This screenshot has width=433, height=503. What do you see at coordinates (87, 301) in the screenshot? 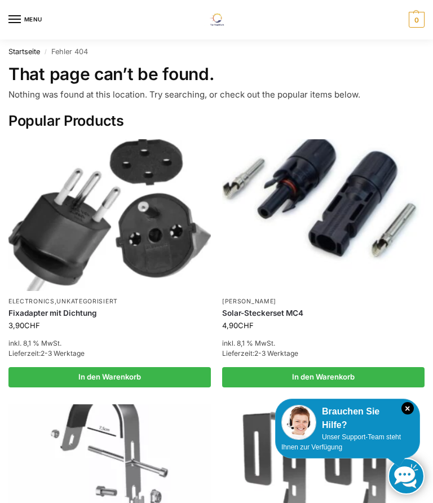
I see `a: Unkategorisiert` at bounding box center [87, 301].